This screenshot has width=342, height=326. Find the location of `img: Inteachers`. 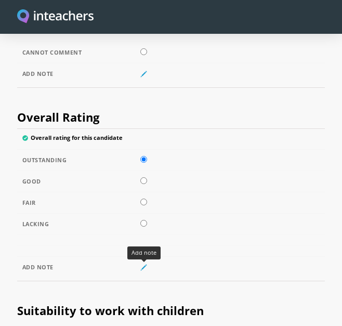

img: Inteachers is located at coordinates (55, 17).